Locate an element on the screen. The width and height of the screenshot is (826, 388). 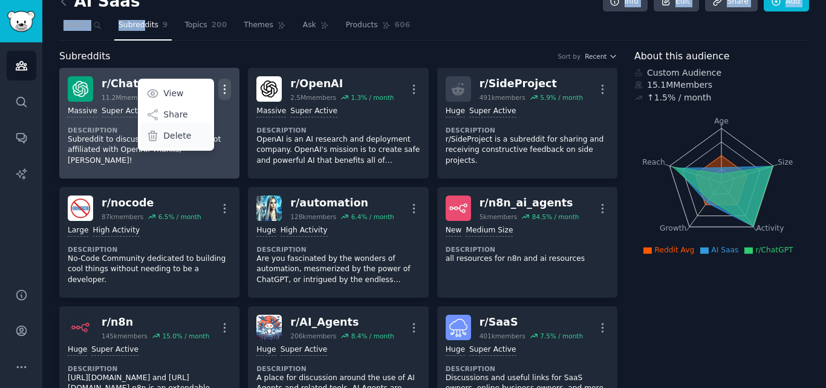
div: Large is located at coordinates (78, 230).